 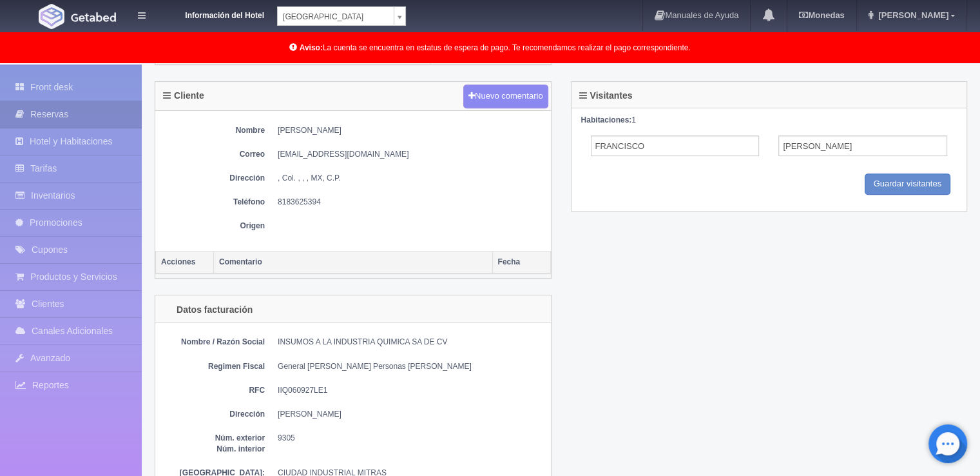 I want to click on th: Acciones, so click(x=185, y=263).